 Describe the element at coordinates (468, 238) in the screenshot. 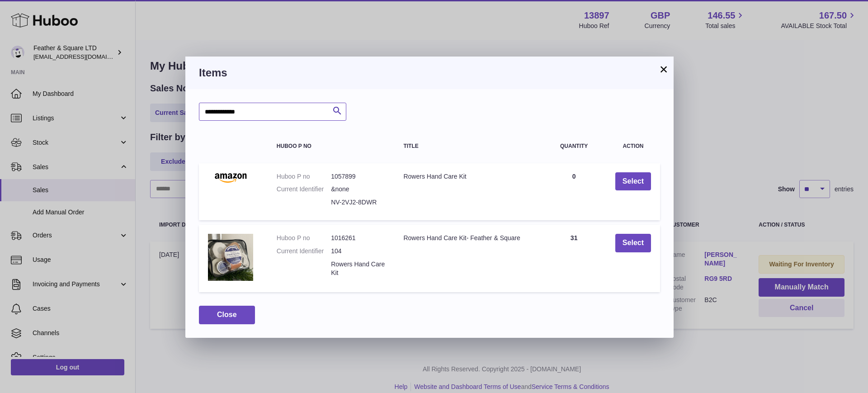

I see `div: Rowers Hand Care Kit- Feather & Square` at that location.